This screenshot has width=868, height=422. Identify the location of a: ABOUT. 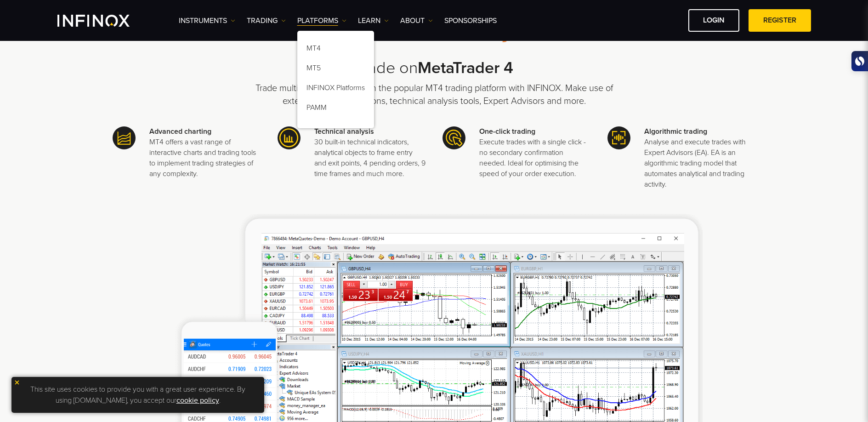
(416, 21).